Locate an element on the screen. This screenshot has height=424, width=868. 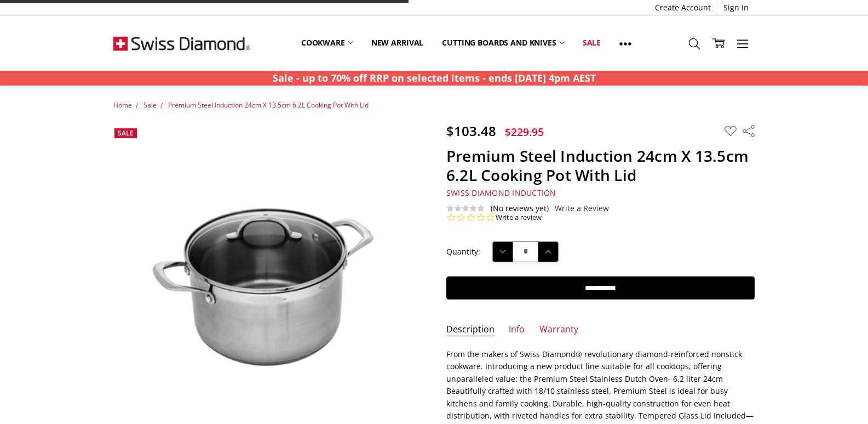
img: Free Shipping On Every Order is located at coordinates (182, 43).